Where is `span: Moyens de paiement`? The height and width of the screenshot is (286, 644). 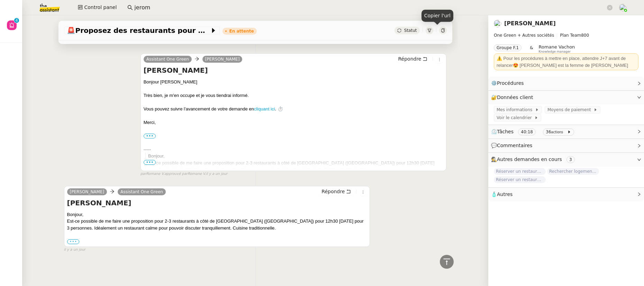 span: Moyens de paiement is located at coordinates (570, 110).